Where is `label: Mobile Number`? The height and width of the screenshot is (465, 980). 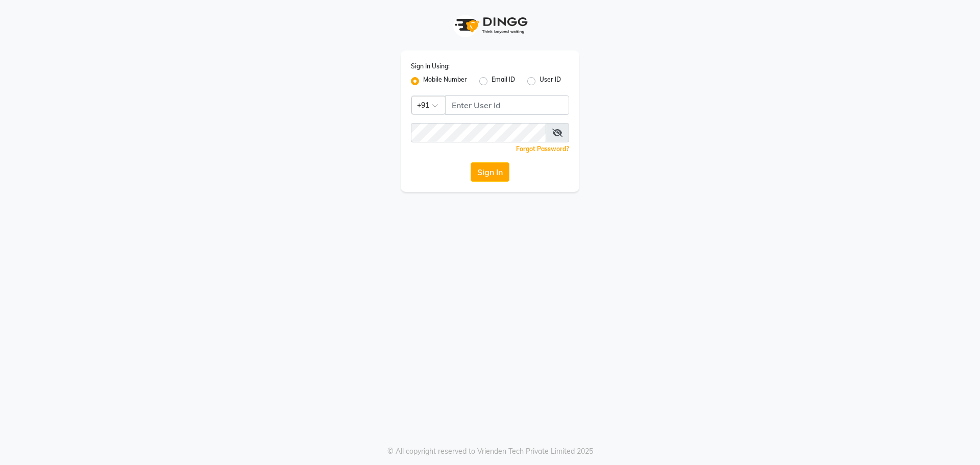 label: Mobile Number is located at coordinates (445, 81).